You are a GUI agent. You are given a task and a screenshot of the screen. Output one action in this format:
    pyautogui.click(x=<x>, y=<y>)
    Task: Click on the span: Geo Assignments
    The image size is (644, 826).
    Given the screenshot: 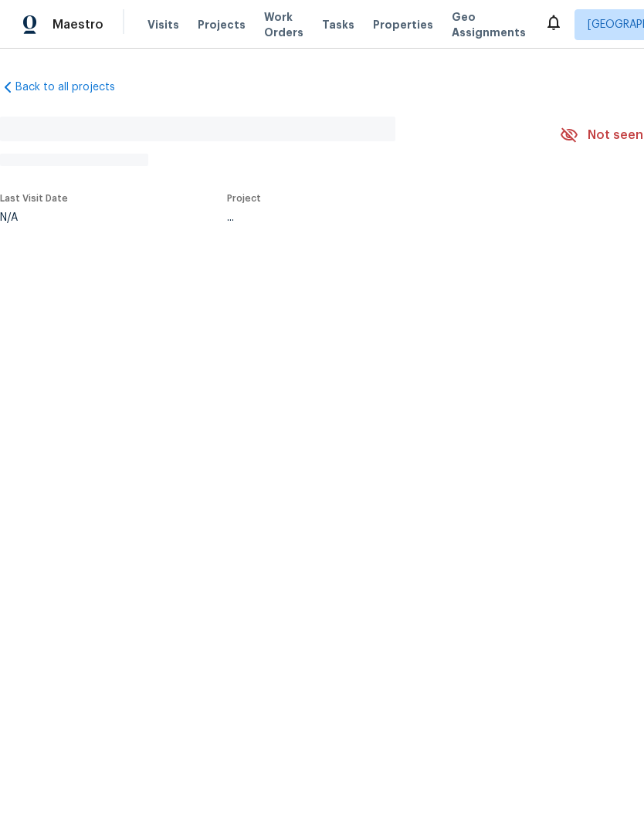 What is the action you would take?
    pyautogui.click(x=489, y=25)
    